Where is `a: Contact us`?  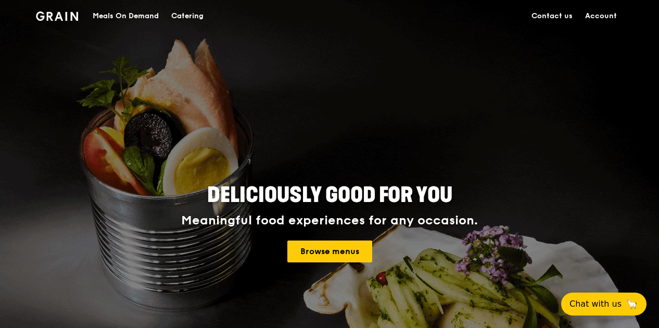 a: Contact us is located at coordinates (552, 16).